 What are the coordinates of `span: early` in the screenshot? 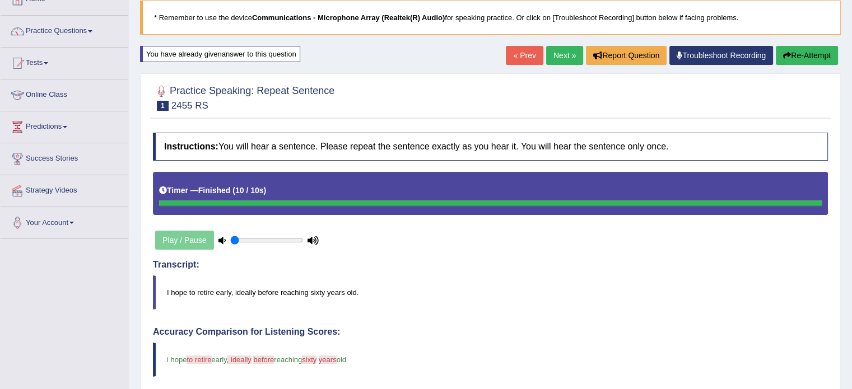 It's located at (219, 360).